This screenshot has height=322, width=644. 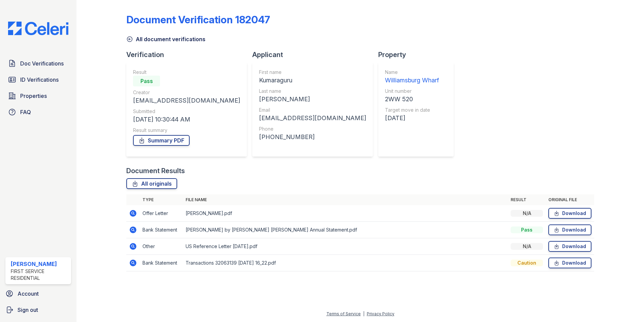 I want to click on div: Caution, so click(x=527, y=263).